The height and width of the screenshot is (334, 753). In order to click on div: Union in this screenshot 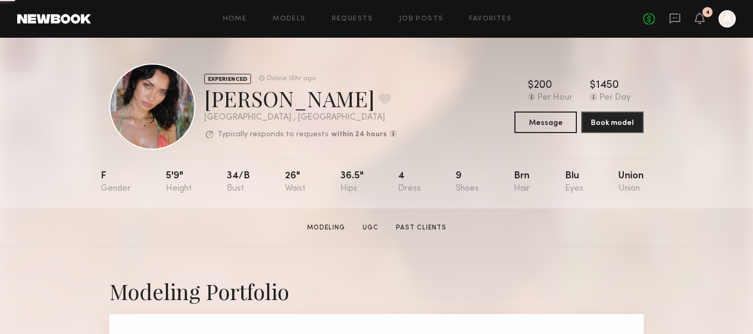, I will do `click(630, 182)`.